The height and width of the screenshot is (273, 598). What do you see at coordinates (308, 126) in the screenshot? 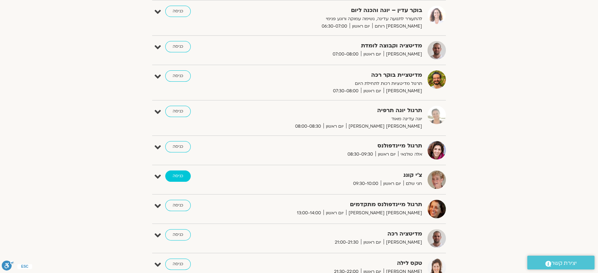
I see `span: 08:00-08:30` at bounding box center [308, 126].